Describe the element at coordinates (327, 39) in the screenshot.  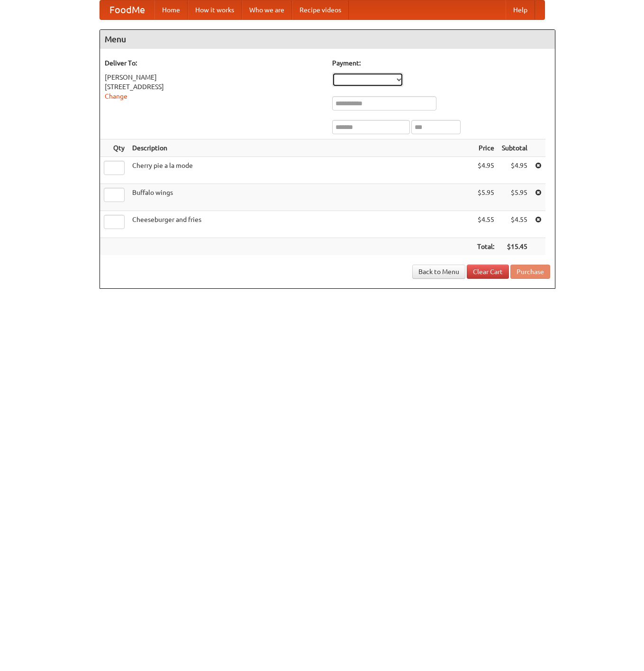
I see `h4: Menu` at that location.